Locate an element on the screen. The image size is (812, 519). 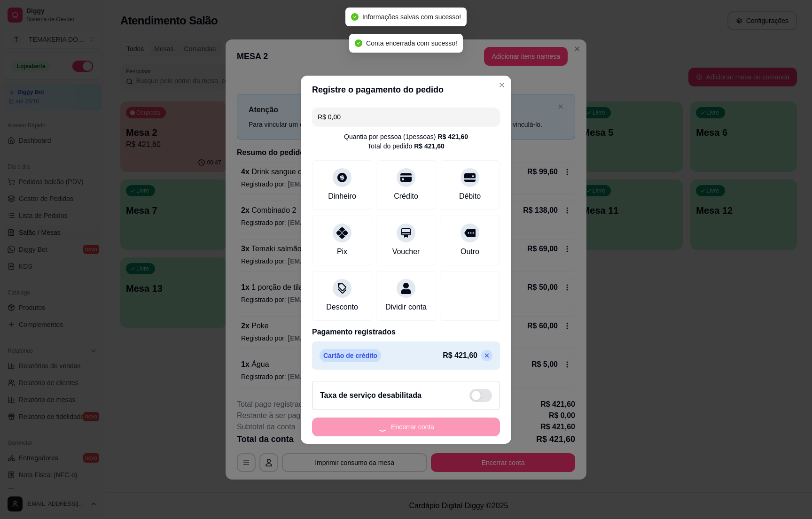
p: Cartão de crédito is located at coordinates (350, 356).